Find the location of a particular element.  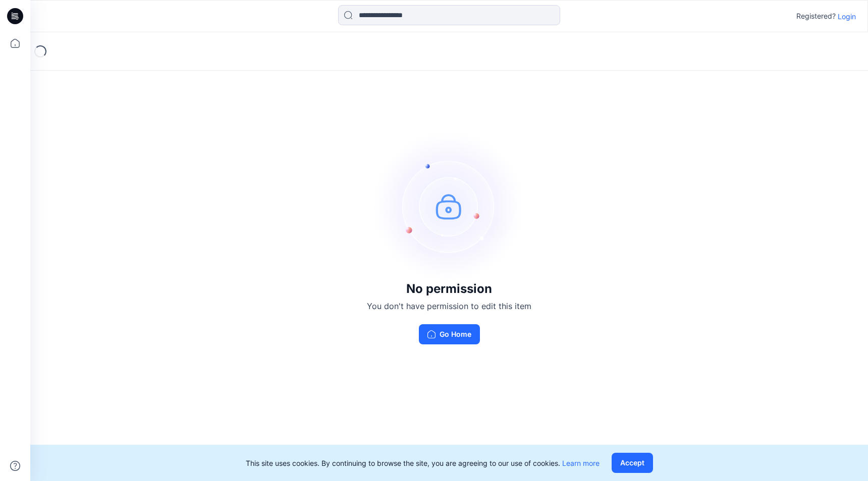

button: Accept is located at coordinates (632, 462).